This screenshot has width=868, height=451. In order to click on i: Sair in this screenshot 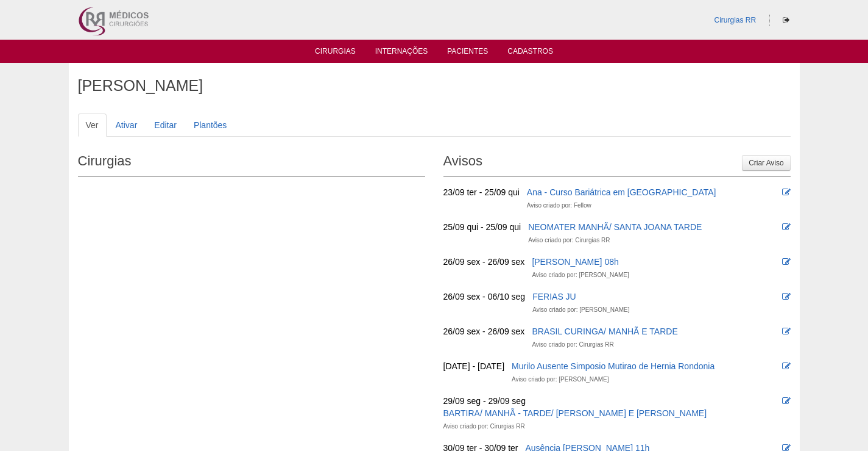, I will do `click(786, 20)`.